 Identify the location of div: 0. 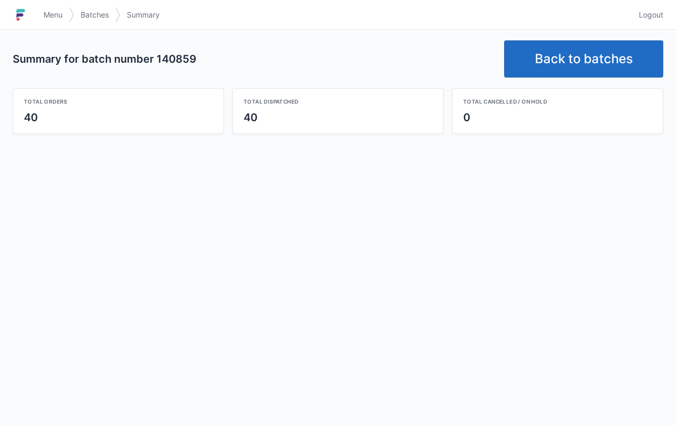
(558, 117).